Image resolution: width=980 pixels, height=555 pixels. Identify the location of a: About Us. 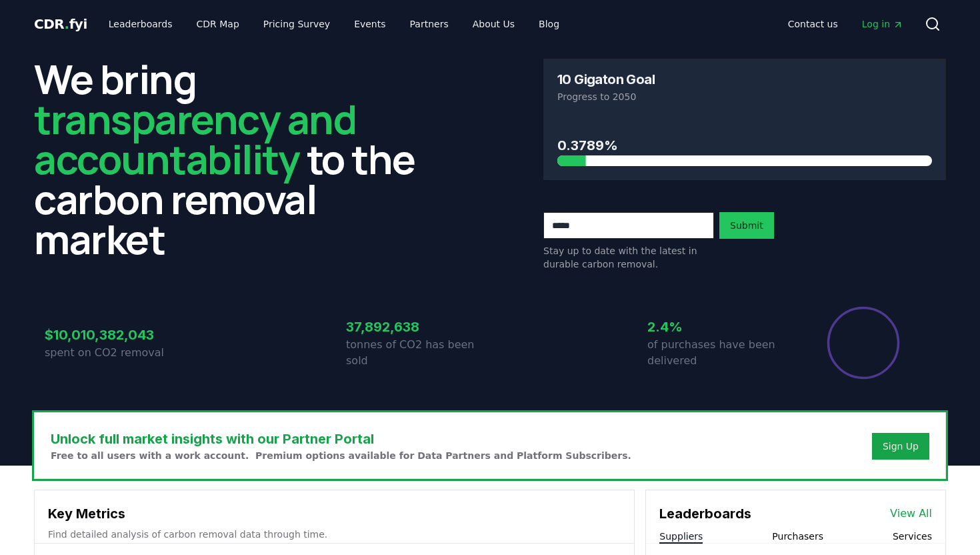
(494, 24).